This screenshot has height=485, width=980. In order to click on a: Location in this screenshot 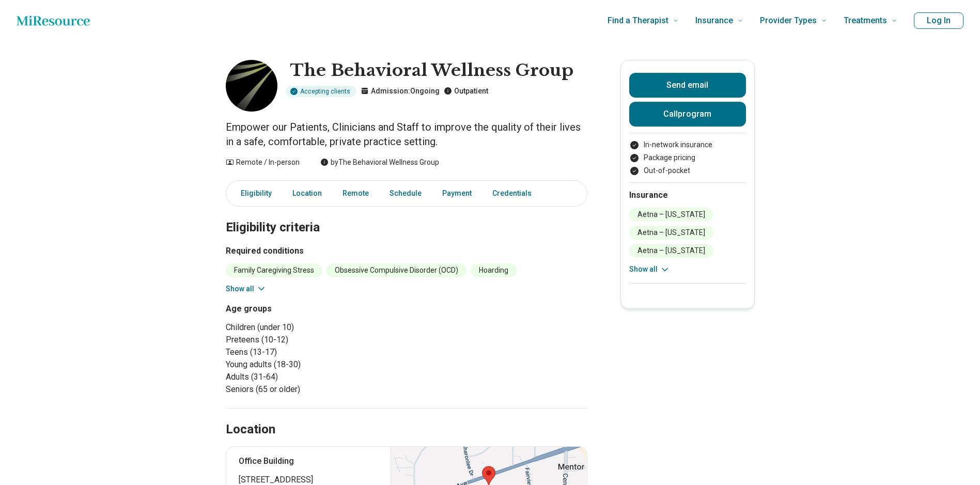, I will do `click(306, 193)`.